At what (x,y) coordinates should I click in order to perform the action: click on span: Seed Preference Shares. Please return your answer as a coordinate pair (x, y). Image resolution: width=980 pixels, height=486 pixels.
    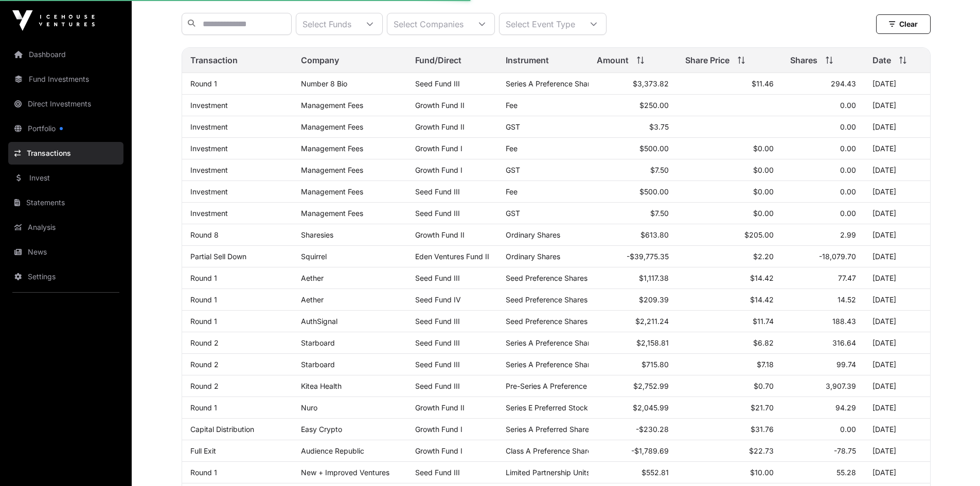
    Looking at the image, I should click on (546, 278).